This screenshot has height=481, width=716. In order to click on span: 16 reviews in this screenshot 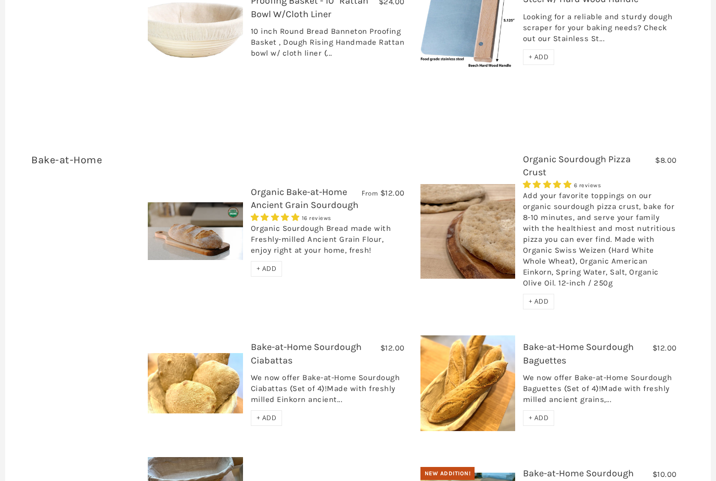, I will do `click(316, 218)`.